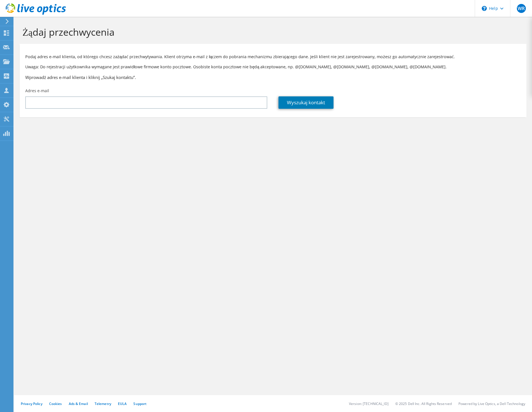  Describe the element at coordinates (273, 77) in the screenshot. I see `h3: Wprowadź adres e-mail klienta i kliknij „Szukaj kontaktu”.` at that location.